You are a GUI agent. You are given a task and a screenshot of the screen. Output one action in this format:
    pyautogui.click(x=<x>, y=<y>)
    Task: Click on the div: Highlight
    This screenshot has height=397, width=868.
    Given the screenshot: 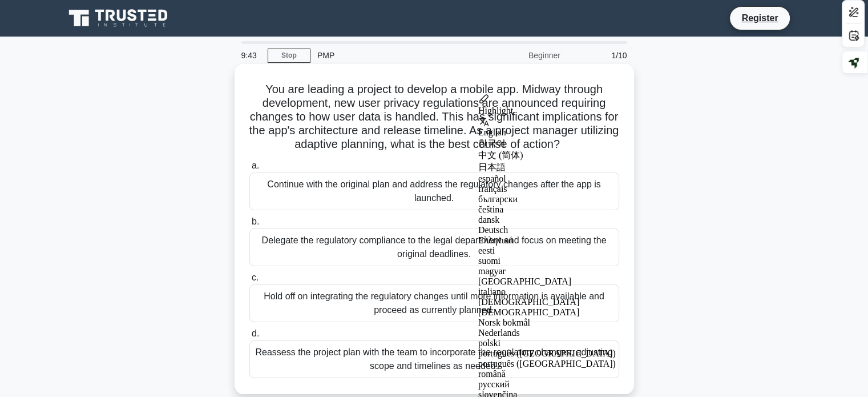 What is the action you would take?
    pyautogui.click(x=547, y=111)
    